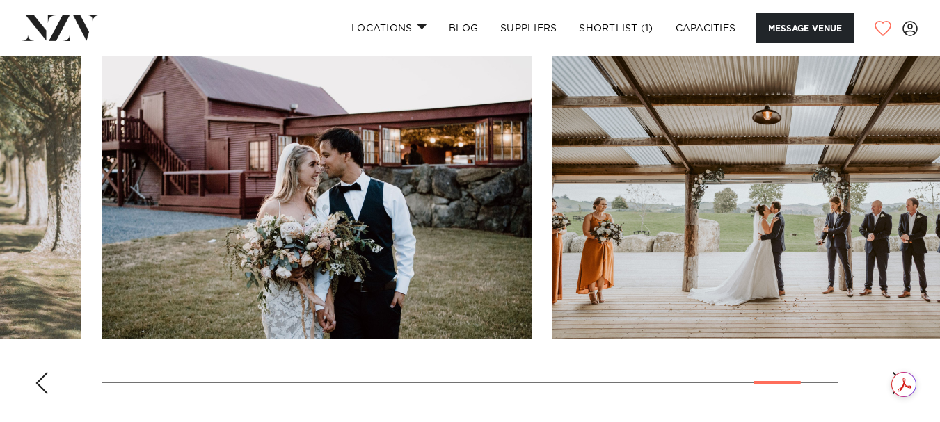  Describe the element at coordinates (706, 28) in the screenshot. I see `a: Capacities` at that location.